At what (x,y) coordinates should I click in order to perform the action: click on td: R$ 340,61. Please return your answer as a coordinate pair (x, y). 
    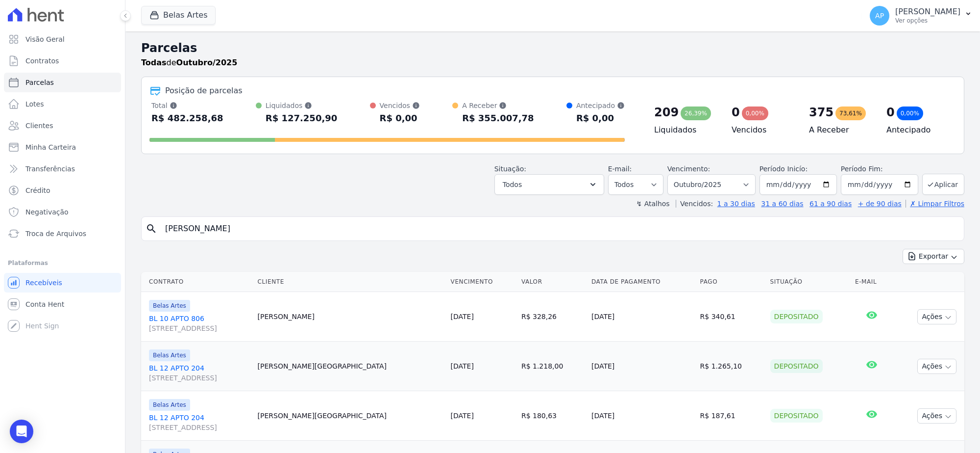
    Looking at the image, I should click on (731, 316).